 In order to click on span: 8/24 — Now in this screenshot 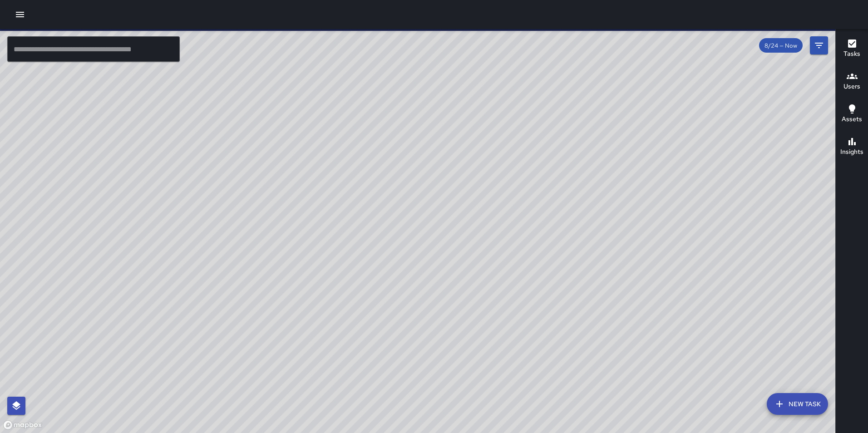, I will do `click(781, 45)`.